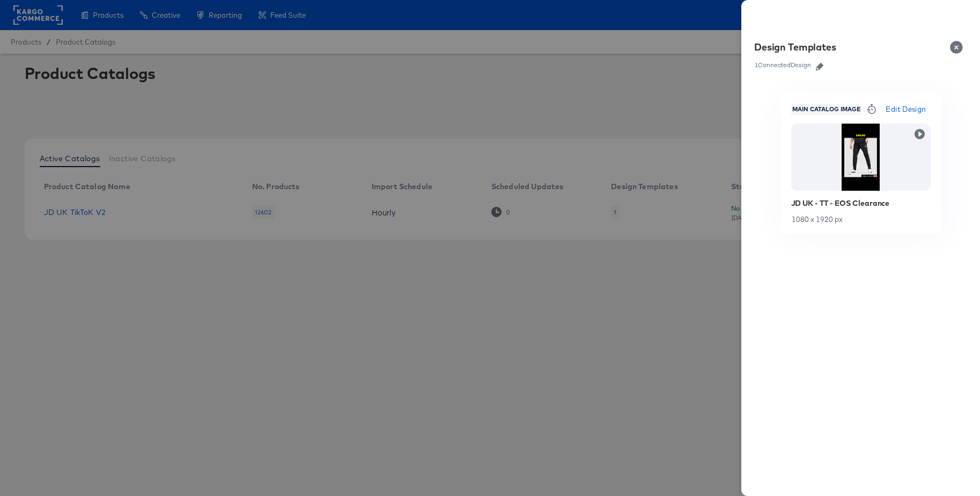 The width and height of the screenshot is (980, 496). Describe the element at coordinates (795, 47) in the screenshot. I see `div: Design Templates` at that location.